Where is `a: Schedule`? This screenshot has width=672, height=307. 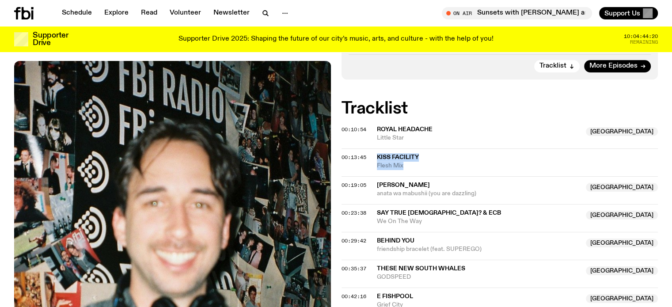 a: Schedule is located at coordinates (77, 13).